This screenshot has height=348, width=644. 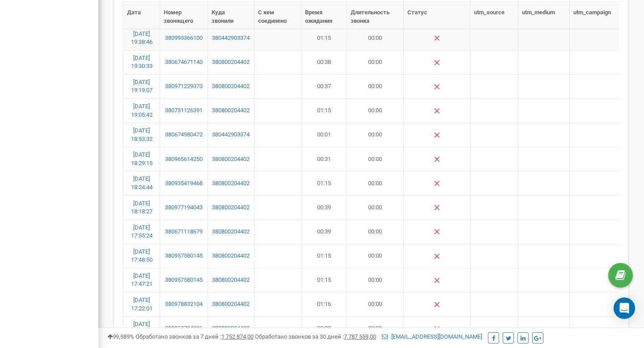 I want to click on td: 00:31, so click(x=324, y=159).